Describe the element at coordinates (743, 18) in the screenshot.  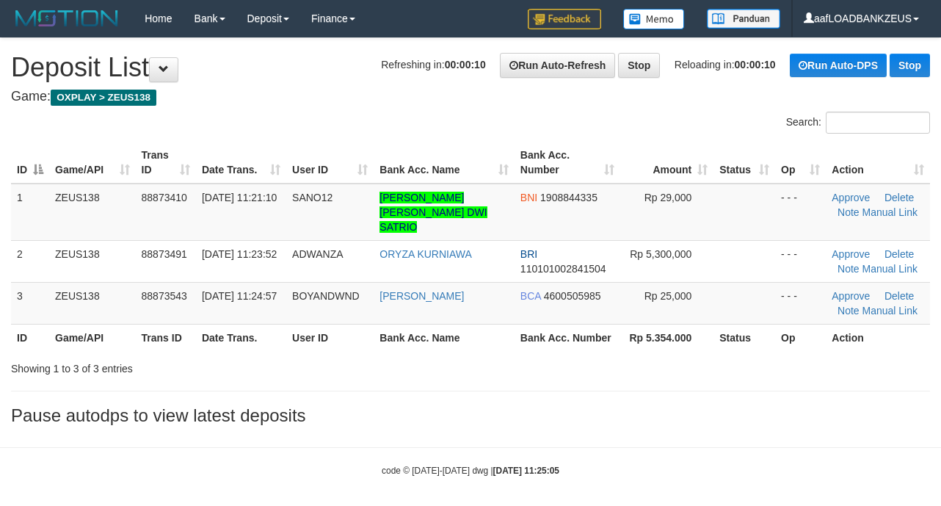
I see `img: panduan.png` at that location.